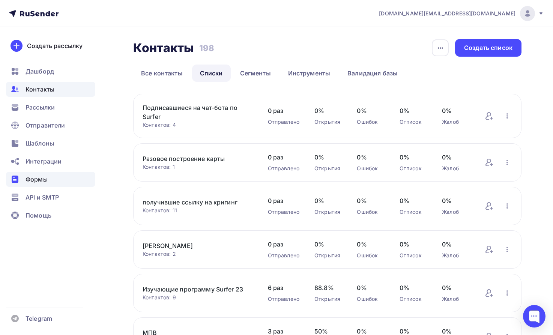  Describe the element at coordinates (51, 143) in the screenshot. I see `a: Шаблоны` at that location.